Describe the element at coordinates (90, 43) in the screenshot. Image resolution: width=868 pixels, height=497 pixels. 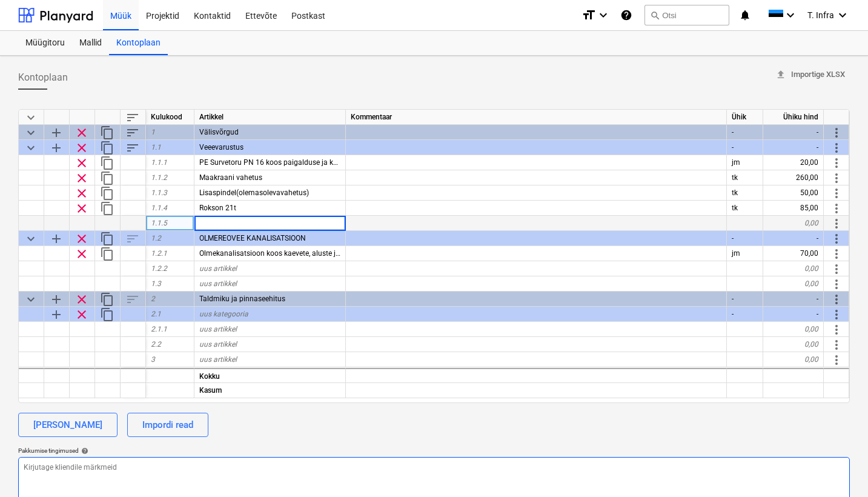
I see `div: Mallid` at that location.